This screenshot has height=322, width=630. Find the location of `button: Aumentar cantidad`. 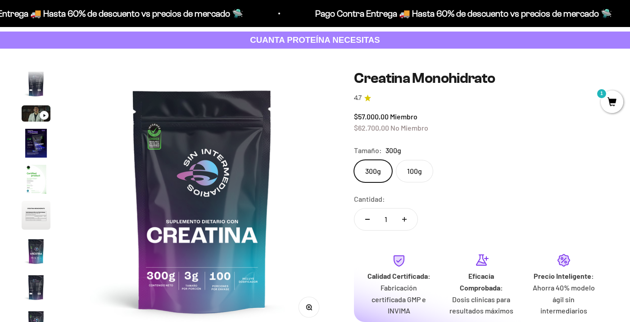

button: Aumentar cantidad is located at coordinates (404, 219).